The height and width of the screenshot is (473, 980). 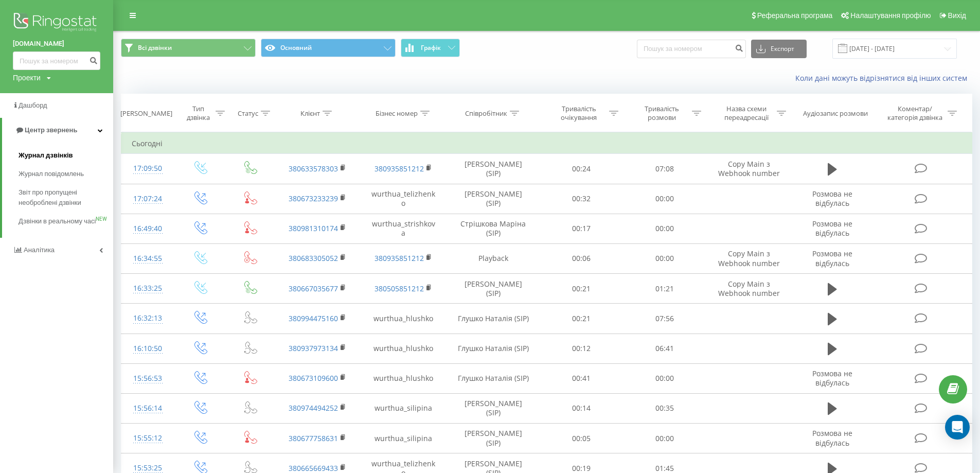 I want to click on span: Журнал повідомлень, so click(x=51, y=174).